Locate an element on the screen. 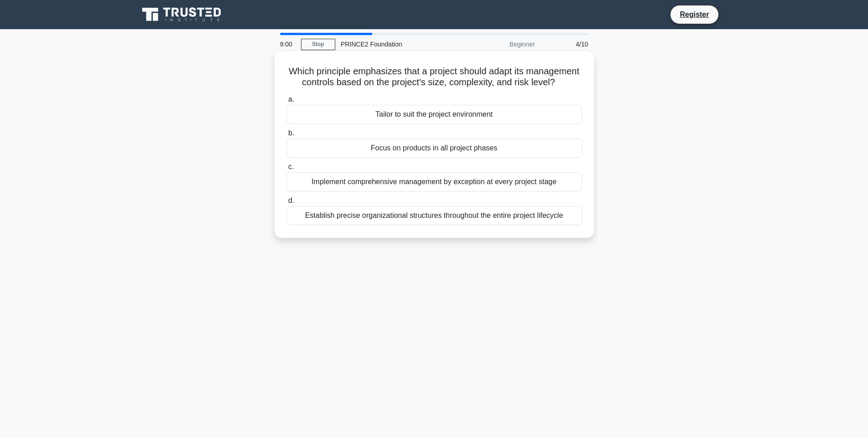 The height and width of the screenshot is (438, 868). span: d. is located at coordinates (291, 200).